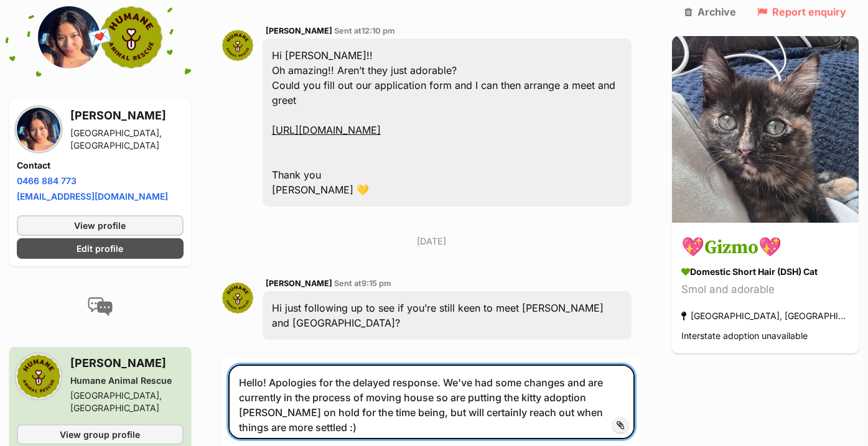 The image size is (868, 446). Describe the element at coordinates (100, 248) in the screenshot. I see `a: Edit profile` at that location.